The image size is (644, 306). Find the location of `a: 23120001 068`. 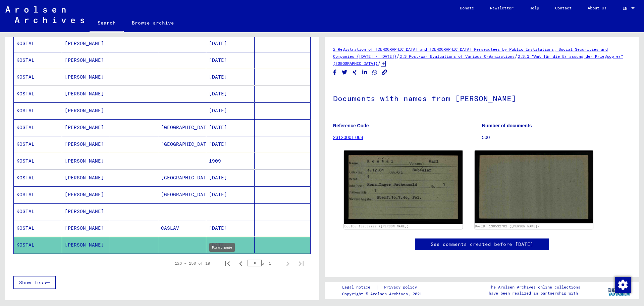

a: 23120001 068 is located at coordinates (348, 137).